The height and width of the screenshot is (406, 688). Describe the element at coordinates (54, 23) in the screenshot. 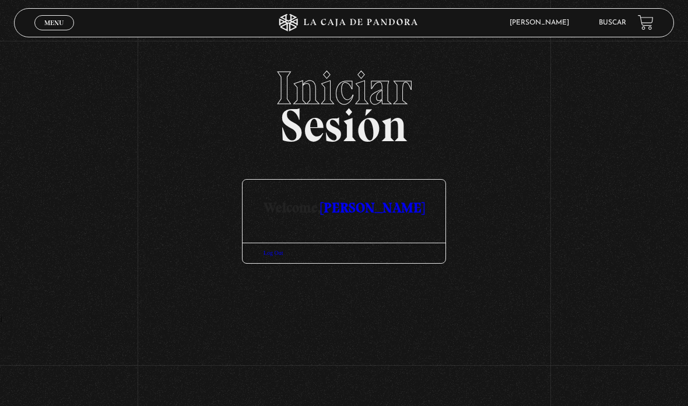

I see `span: Menu` at that location.